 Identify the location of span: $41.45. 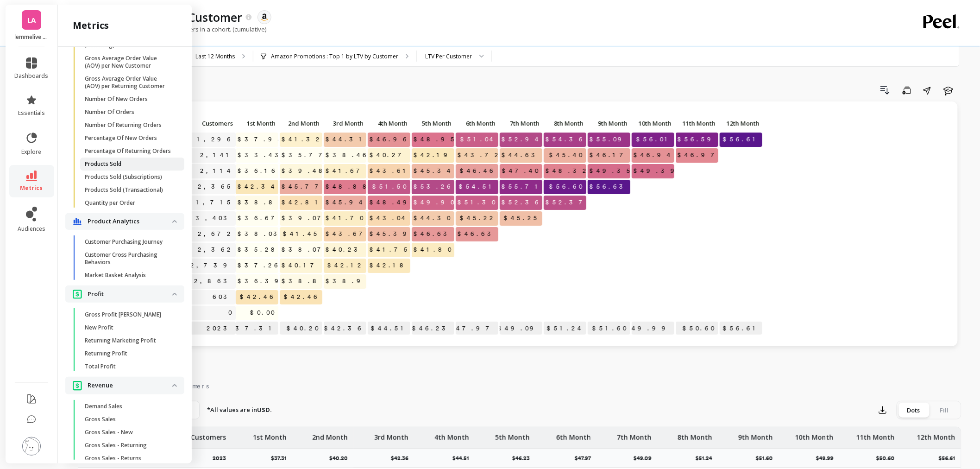
(301, 234).